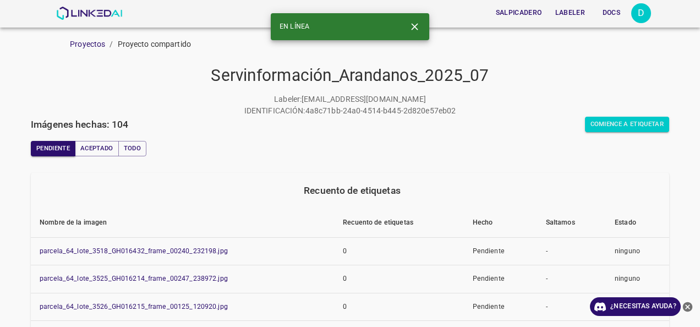 This screenshot has height=327, width=700. What do you see at coordinates (643, 306) in the screenshot?
I see `font: ¿Necesitas ayuda?` at bounding box center [643, 306].